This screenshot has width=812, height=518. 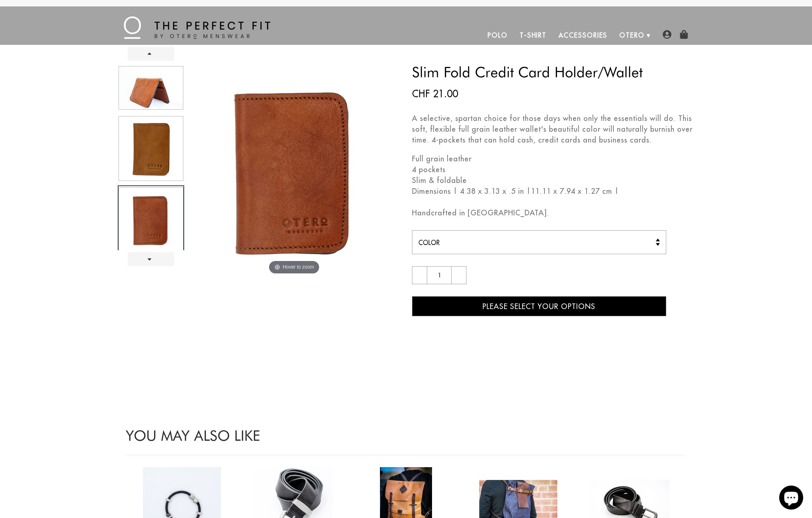 What do you see at coordinates (539, 306) in the screenshot?
I see `span: Please Select Your Options` at bounding box center [539, 306].